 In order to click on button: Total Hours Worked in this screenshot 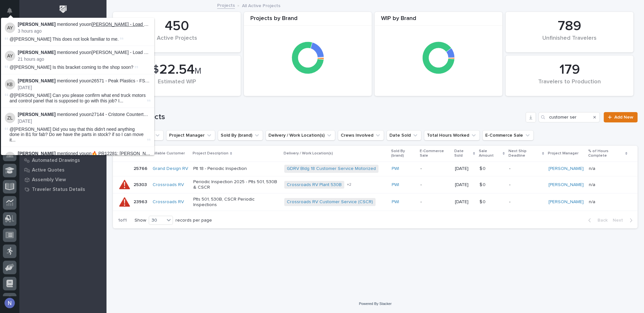, I will do `click(452, 135)`.